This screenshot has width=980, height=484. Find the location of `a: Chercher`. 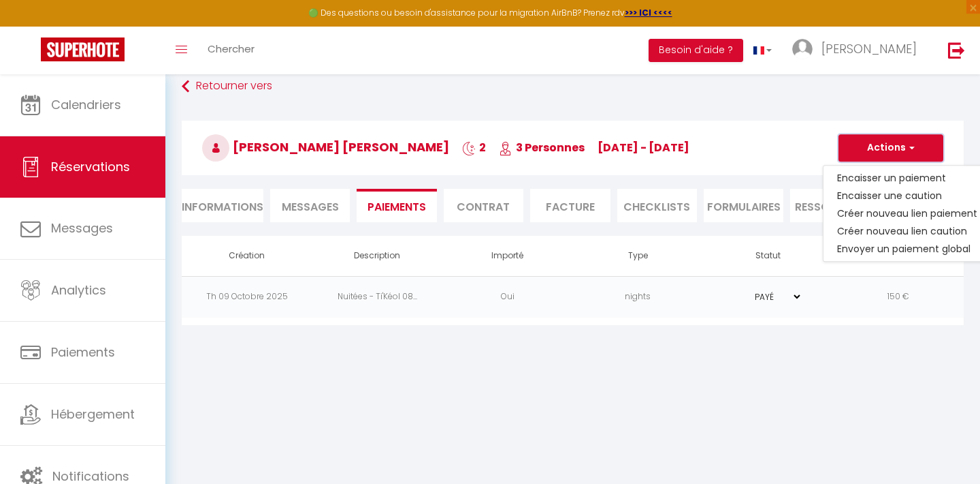

a: Chercher is located at coordinates (231, 50).